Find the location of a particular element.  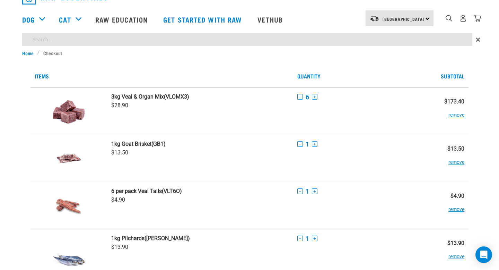

img: home-icon@2x.png is located at coordinates (477, 18).